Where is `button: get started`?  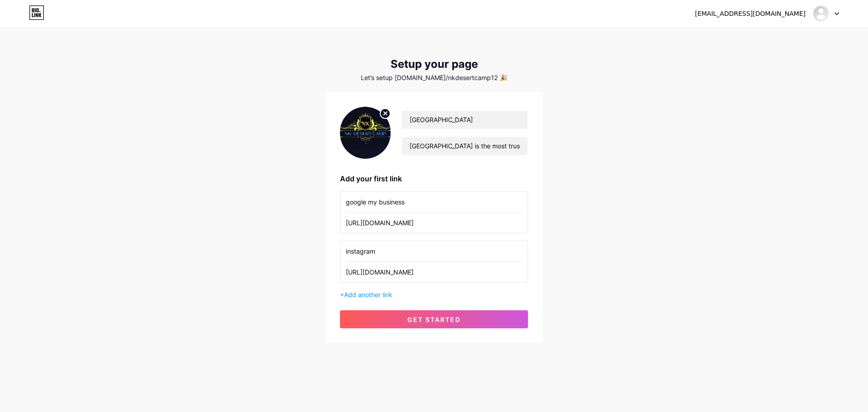 button: get started is located at coordinates (434, 320).